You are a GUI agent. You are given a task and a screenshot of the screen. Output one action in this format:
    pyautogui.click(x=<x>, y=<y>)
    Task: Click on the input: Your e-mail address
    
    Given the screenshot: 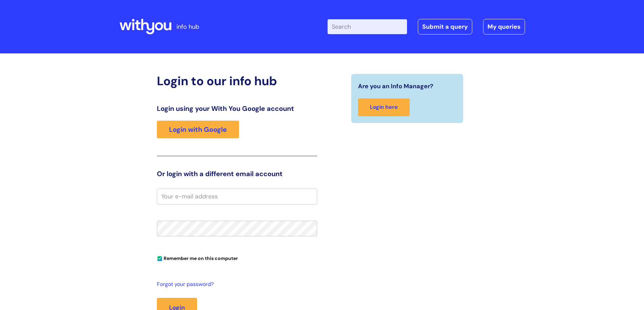 What is the action you would take?
    pyautogui.click(x=237, y=196)
    